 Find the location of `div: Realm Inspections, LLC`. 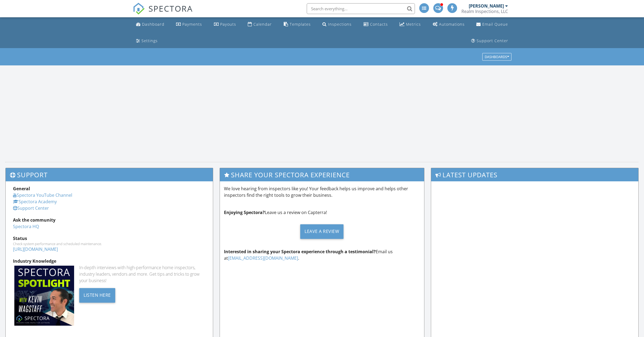

div: Realm Inspections, LLC is located at coordinates (485, 11).